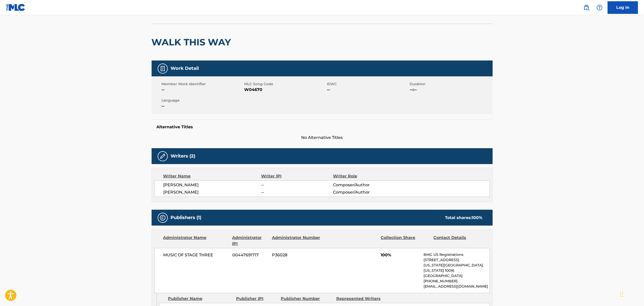 The image size is (644, 306). What do you see at coordinates (183, 156) in the screenshot?
I see `h5: Writers (2)` at bounding box center [183, 156].